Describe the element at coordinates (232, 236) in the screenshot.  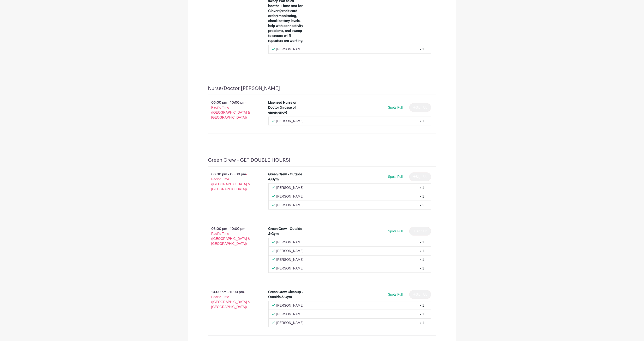
I see `p: 08:00 pm - 10:00 pm` at that location.